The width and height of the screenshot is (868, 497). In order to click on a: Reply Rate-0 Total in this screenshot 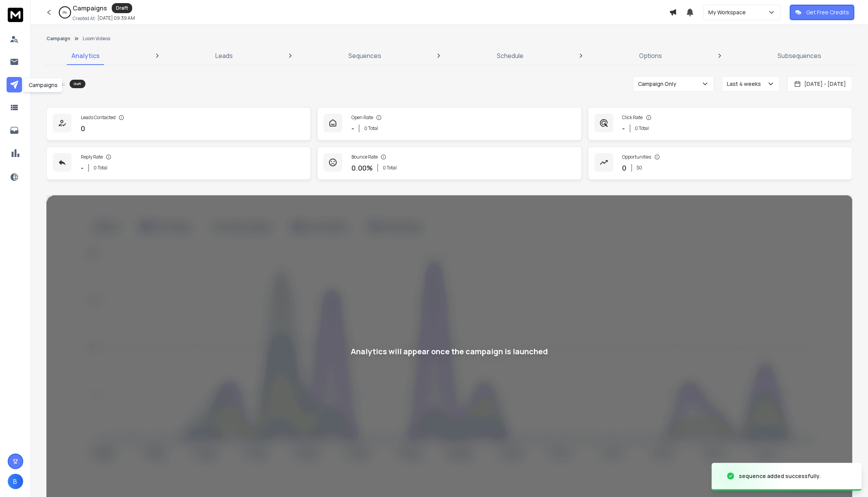, I will do `click(179, 163)`.